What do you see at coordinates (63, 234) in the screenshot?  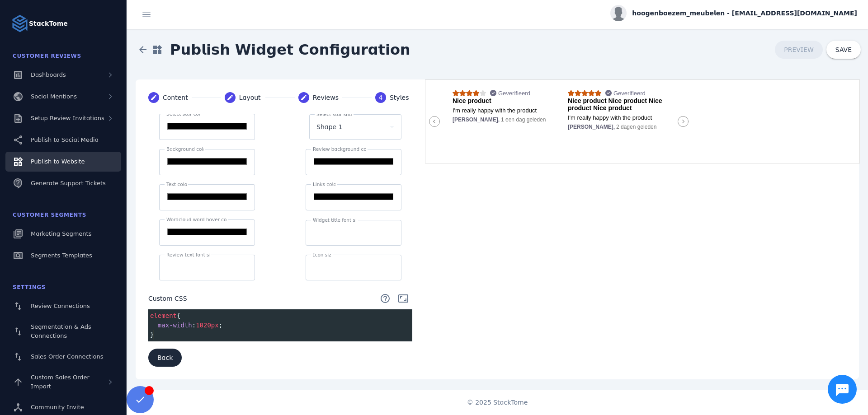 I see `a: Marketing Segments` at bounding box center [63, 234].